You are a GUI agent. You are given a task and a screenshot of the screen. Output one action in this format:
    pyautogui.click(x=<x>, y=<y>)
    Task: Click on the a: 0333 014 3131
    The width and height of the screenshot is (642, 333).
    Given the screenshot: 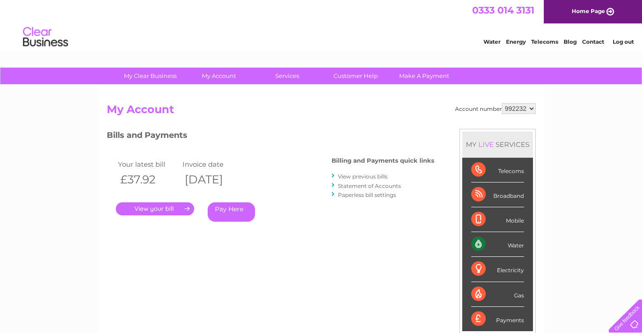 What is the action you would take?
    pyautogui.click(x=503, y=10)
    